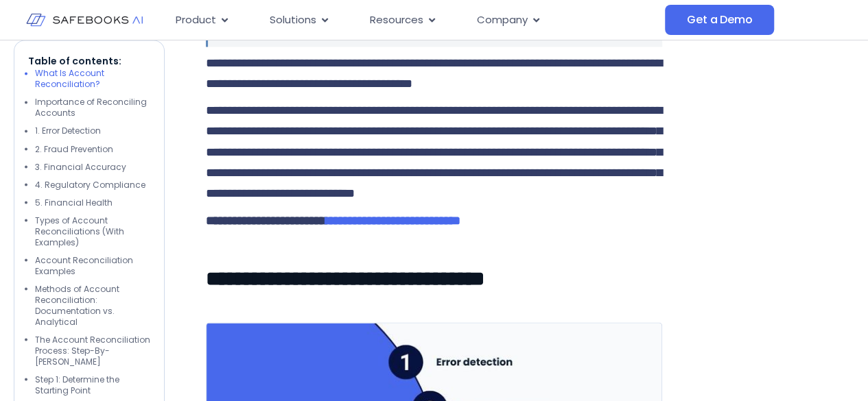 The height and width of the screenshot is (401, 868). Describe the element at coordinates (719, 20) in the screenshot. I see `span: Get a Demo` at that location.